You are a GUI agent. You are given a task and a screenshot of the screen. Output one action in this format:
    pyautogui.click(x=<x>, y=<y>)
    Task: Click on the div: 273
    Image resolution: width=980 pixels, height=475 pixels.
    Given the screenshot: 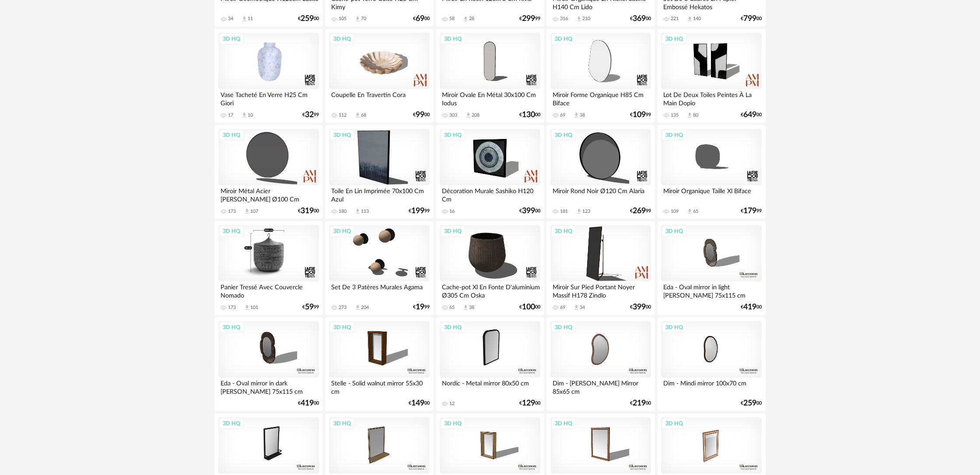 What is the action you would take?
    pyautogui.click(x=342, y=308)
    